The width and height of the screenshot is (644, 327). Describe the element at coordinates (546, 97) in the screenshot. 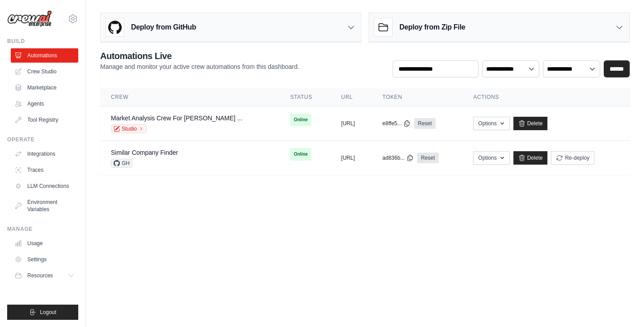

I see `th: Actions` at that location.